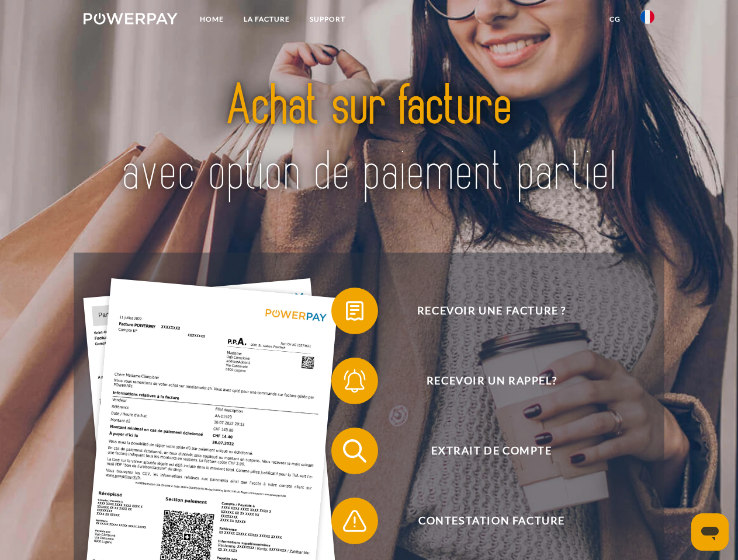 The image size is (738, 560). Describe the element at coordinates (491, 451) in the screenshot. I see `span: Extrait de compte` at that location.